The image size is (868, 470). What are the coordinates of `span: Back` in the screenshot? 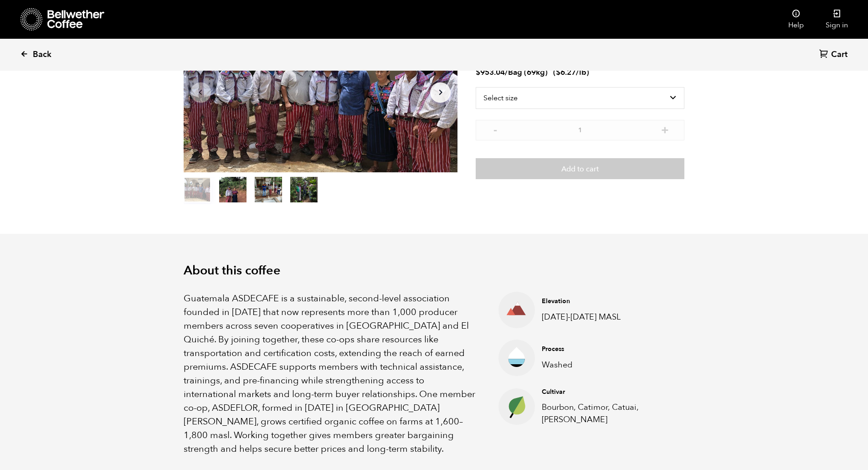 It's located at (42, 55).